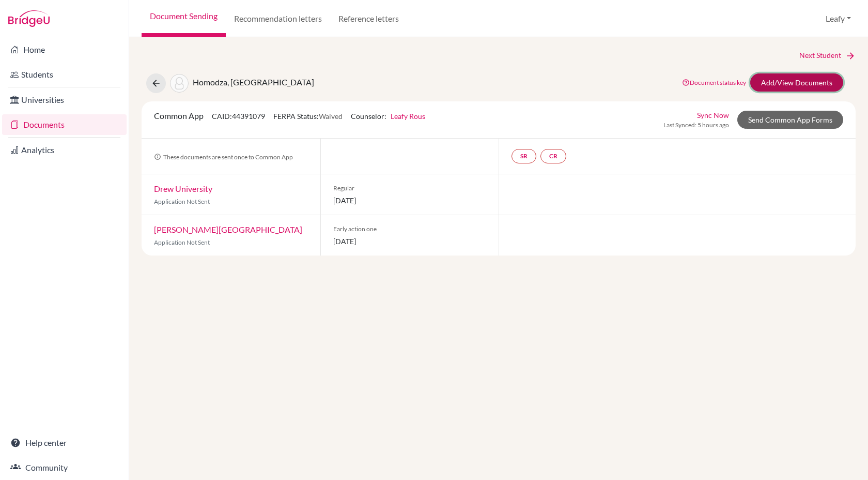 The width and height of the screenshot is (868, 480). Describe the element at coordinates (410, 188) in the screenshot. I see `span: Regular` at that location.